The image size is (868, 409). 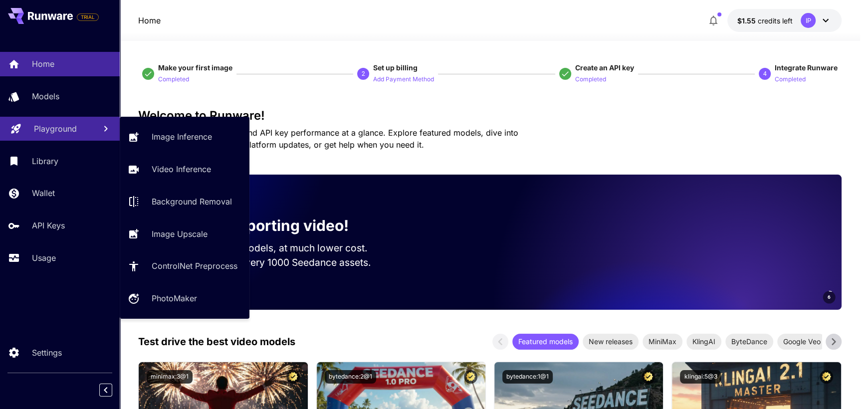 What do you see at coordinates (169, 377) in the screenshot?
I see `button: minimax:3@1` at bounding box center [169, 377].